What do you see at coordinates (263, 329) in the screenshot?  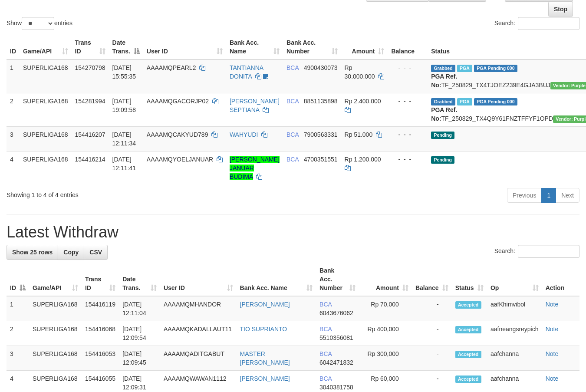 I see `a: TIO SUPRIANTO` at bounding box center [263, 329].